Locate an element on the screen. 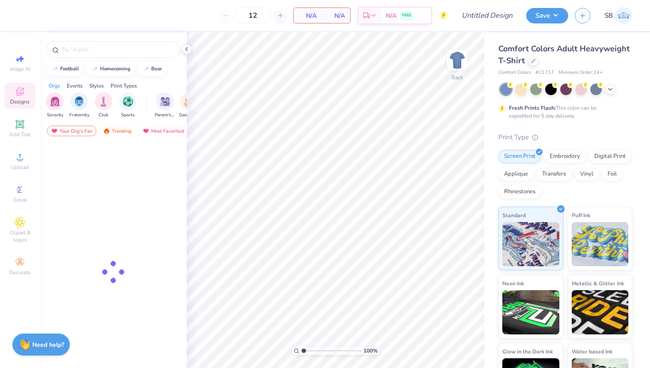  button: homecoming is located at coordinates (110, 69).